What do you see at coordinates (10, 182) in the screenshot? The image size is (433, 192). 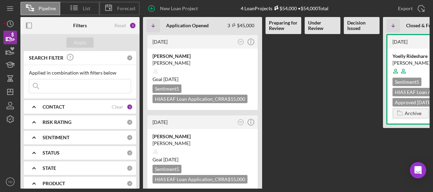 I see `button: TD` at bounding box center [10, 182].